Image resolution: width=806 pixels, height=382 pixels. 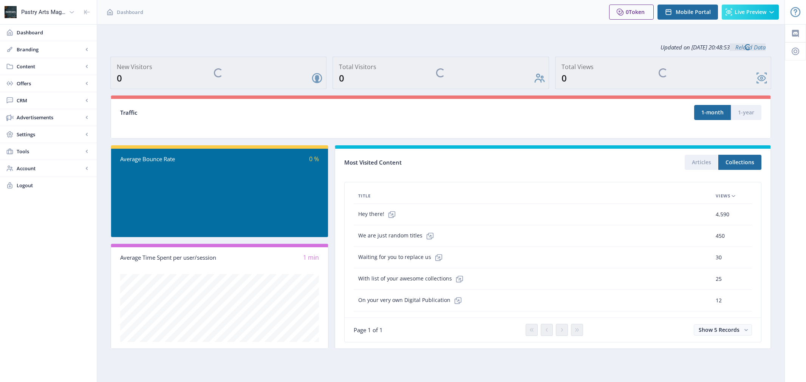 I want to click on button: Live Preview, so click(x=750, y=12).